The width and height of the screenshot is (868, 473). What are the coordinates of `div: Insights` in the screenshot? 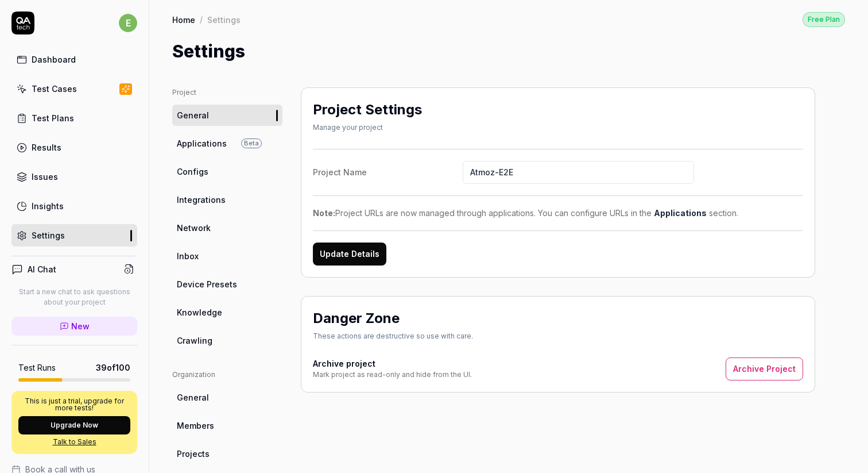 It's located at (48, 205).